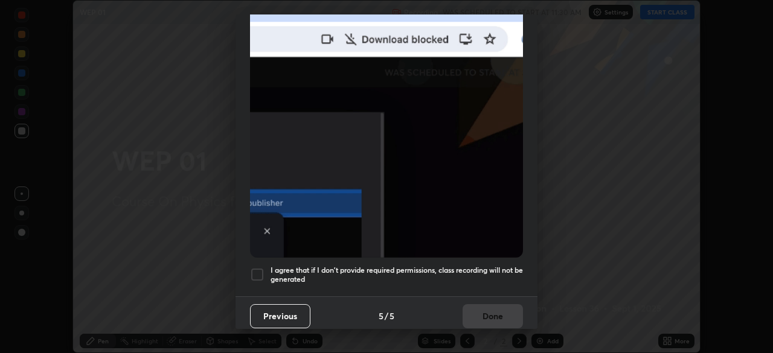 This screenshot has height=353, width=773. What do you see at coordinates (280, 317) in the screenshot?
I see `button: Previous` at bounding box center [280, 317].